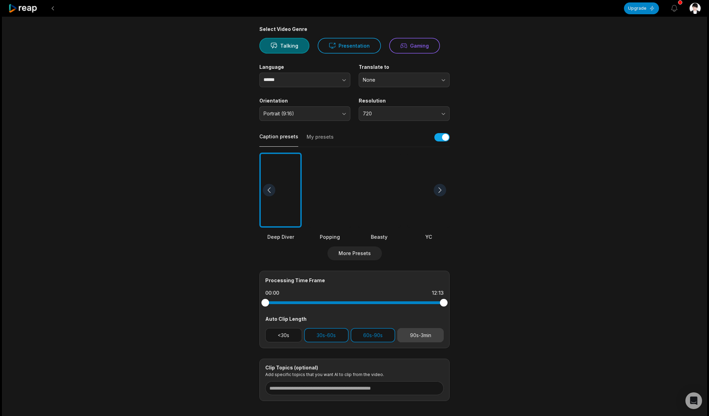 This screenshot has width=709, height=416. I want to click on div: Select Video Genre, so click(355, 29).